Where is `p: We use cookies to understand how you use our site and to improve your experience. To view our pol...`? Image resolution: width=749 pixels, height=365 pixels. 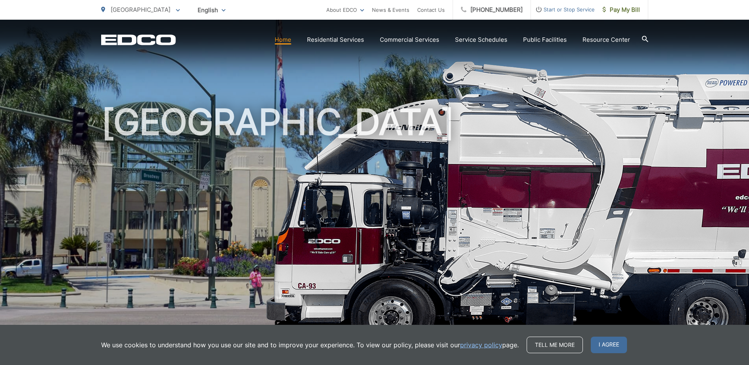 p: We use cookies to understand how you use our site and to improve your experience. To view our pol... is located at coordinates (310, 345).